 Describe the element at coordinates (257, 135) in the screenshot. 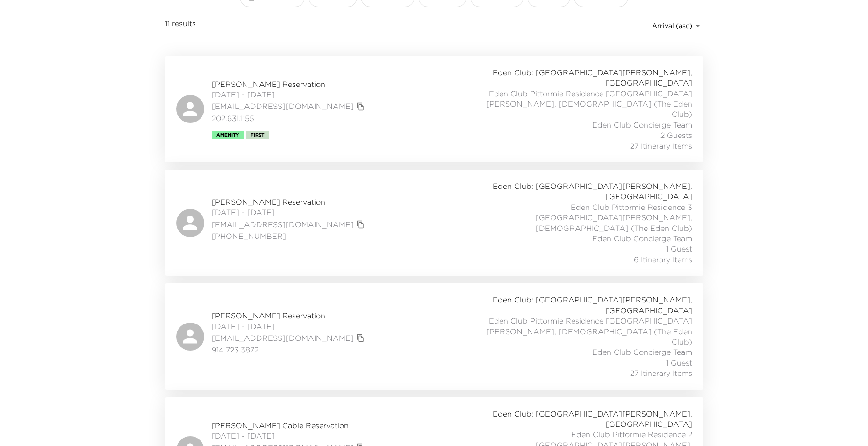

I see `span: First` at that location.